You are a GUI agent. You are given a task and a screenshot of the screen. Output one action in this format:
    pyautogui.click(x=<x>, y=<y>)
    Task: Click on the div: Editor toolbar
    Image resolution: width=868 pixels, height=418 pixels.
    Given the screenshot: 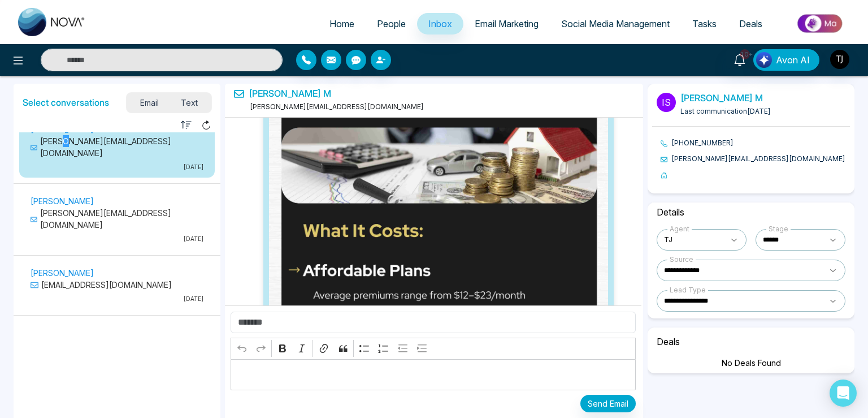 What is the action you would take?
    pyautogui.click(x=433, y=348)
    